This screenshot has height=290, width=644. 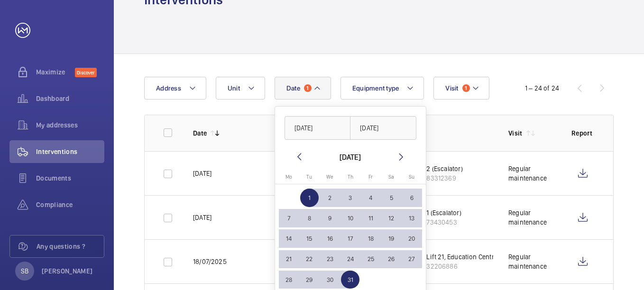 I want to click on button: July 10, 2025, so click(x=349, y=218).